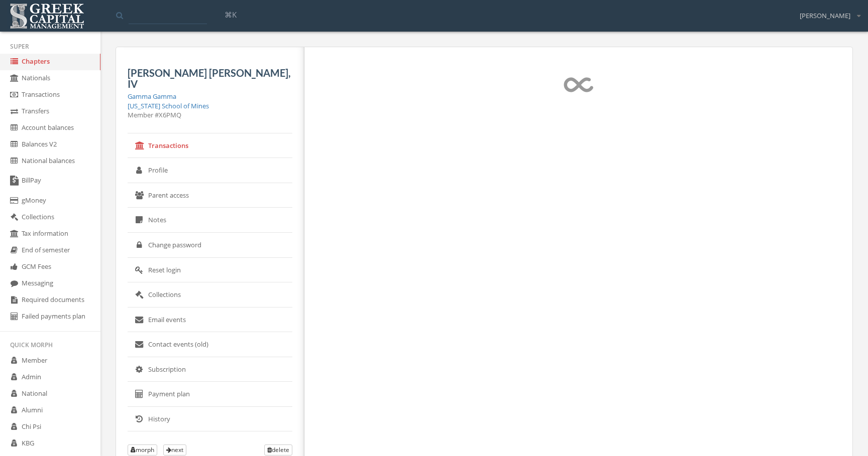 The image size is (868, 456). Describe the element at coordinates (210, 196) in the screenshot. I see `a: Parent access` at that location.